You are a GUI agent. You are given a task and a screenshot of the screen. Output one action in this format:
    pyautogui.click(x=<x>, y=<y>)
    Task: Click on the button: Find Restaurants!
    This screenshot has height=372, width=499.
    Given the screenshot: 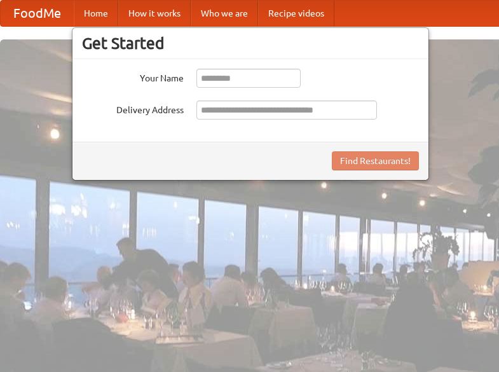 What is the action you would take?
    pyautogui.click(x=375, y=161)
    